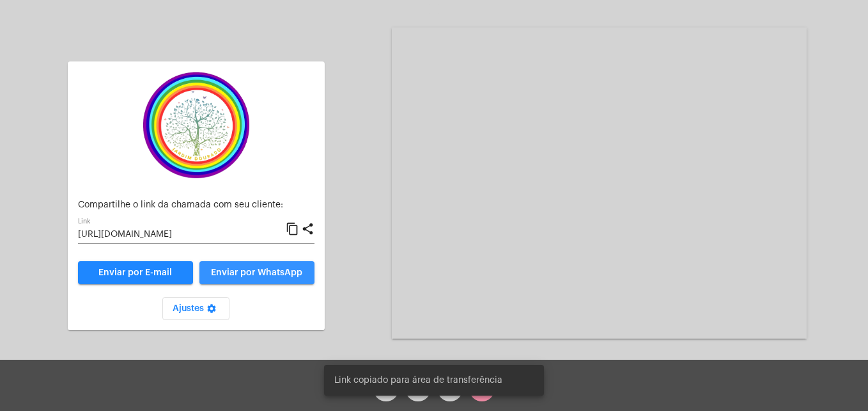 This screenshot has width=868, height=411. I want to click on span: Ajustes, so click(196, 308).